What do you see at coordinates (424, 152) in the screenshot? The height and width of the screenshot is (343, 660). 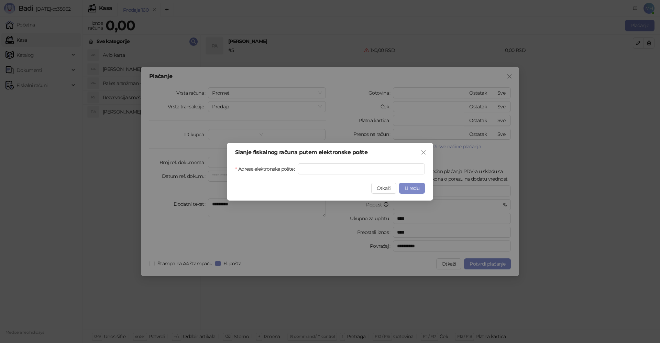 I see `button: Close` at bounding box center [424, 152].